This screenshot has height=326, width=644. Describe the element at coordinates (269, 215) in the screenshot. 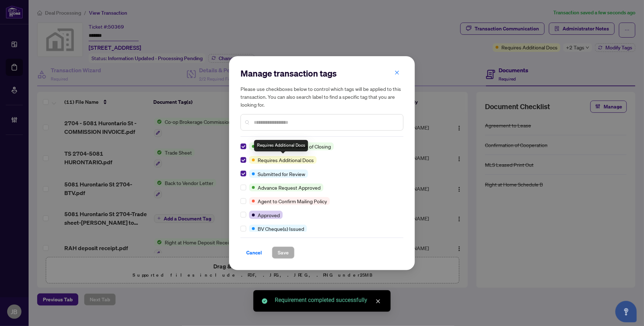

I see `span: Approved` at that location.